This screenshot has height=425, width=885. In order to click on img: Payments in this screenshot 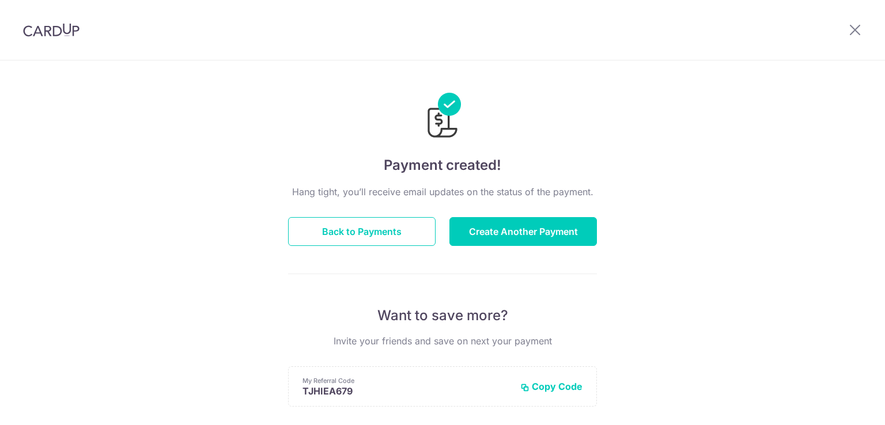, I will do `click(442, 117)`.